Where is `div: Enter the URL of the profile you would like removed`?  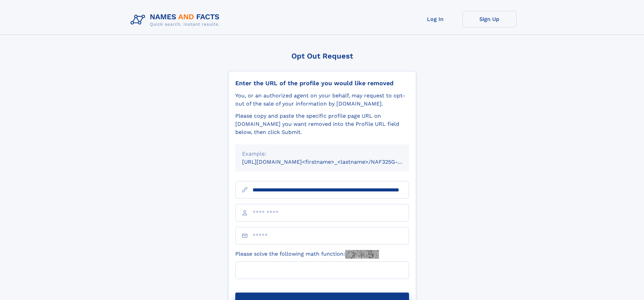
div: Enter the URL of the profile you would like removed is located at coordinates (322, 83).